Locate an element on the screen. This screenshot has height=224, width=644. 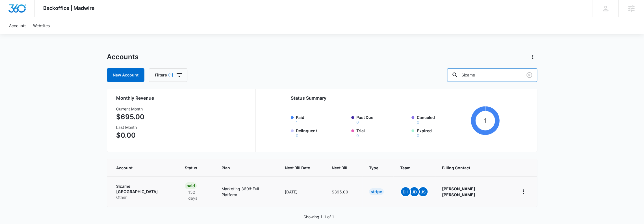
tspan: 1 is located at coordinates (485, 120).